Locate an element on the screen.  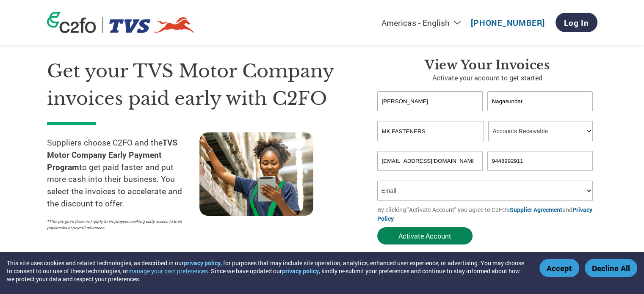
a: Privacy Policy is located at coordinates (485, 214).